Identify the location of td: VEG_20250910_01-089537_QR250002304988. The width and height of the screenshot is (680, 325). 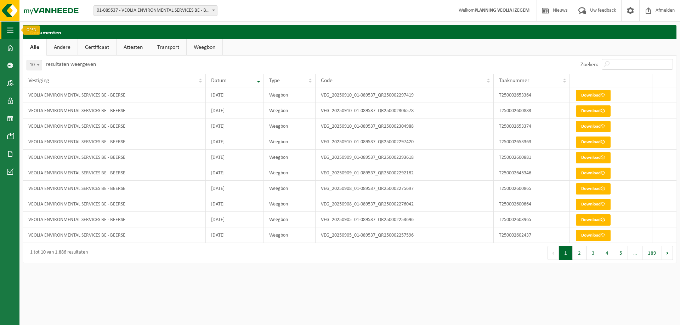
(405, 126).